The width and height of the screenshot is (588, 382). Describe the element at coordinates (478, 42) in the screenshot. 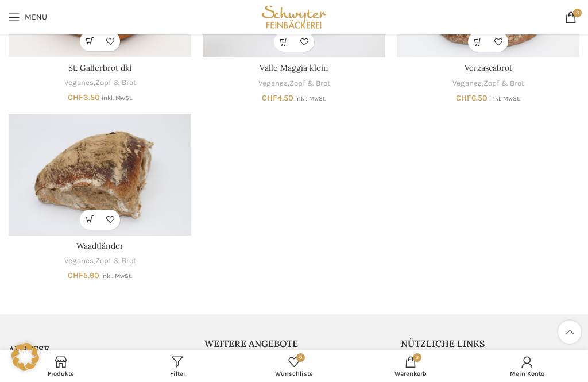

I see `a: In den Warenkorb legen: „Verzascabrot“` at that location.